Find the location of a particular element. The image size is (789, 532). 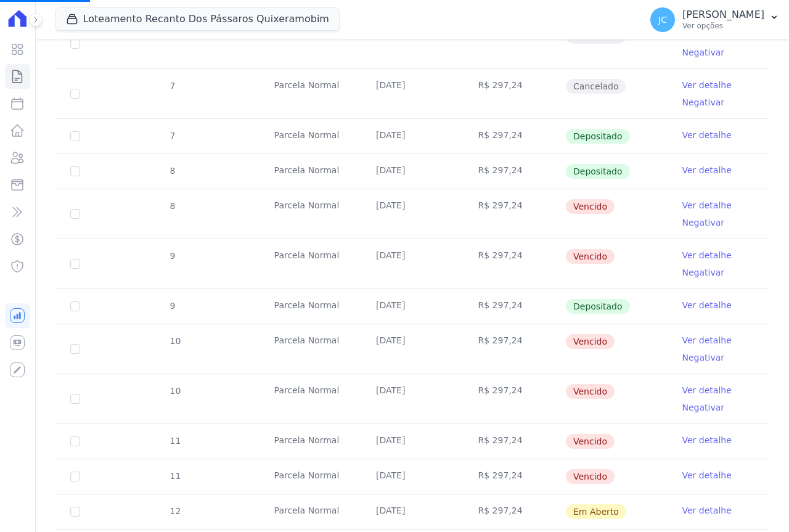

span: 12 is located at coordinates (175, 511).